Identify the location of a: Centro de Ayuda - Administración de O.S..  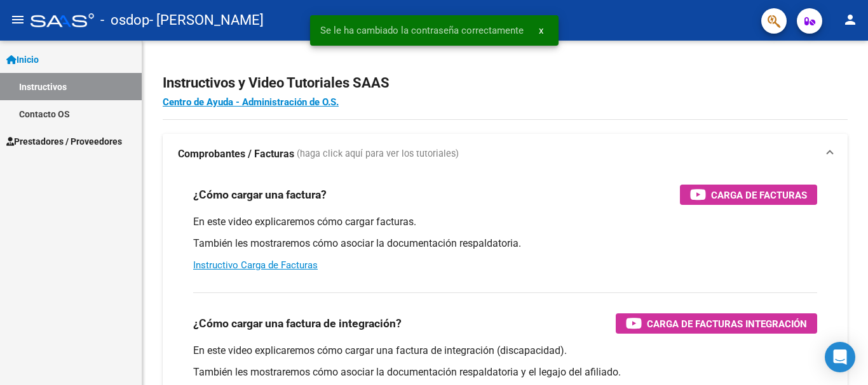
(250, 102).